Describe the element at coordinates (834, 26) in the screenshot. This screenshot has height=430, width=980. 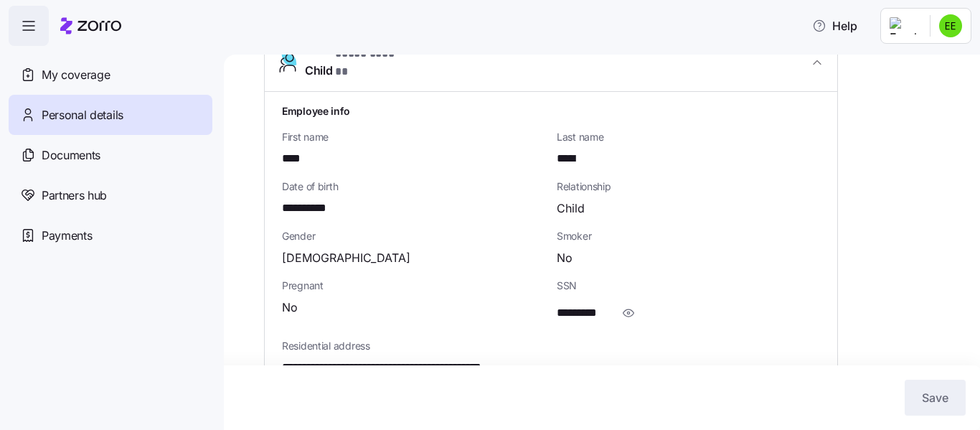
I see `button: Help` at that location.